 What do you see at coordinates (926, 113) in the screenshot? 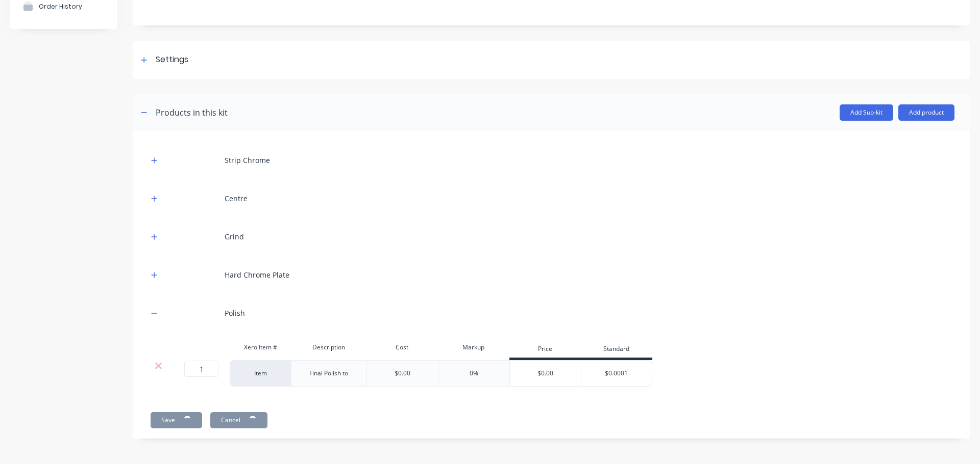
I see `button: Add product` at bounding box center [926, 113].